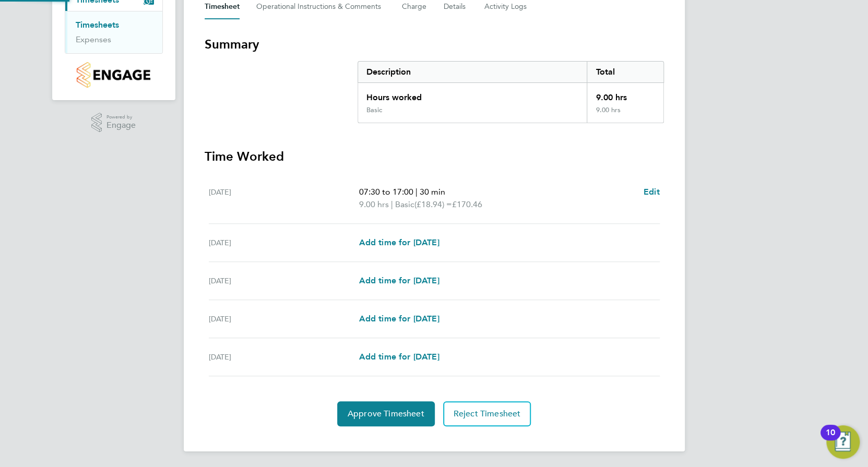  Describe the element at coordinates (472, 72) in the screenshot. I see `div: Description` at that location.